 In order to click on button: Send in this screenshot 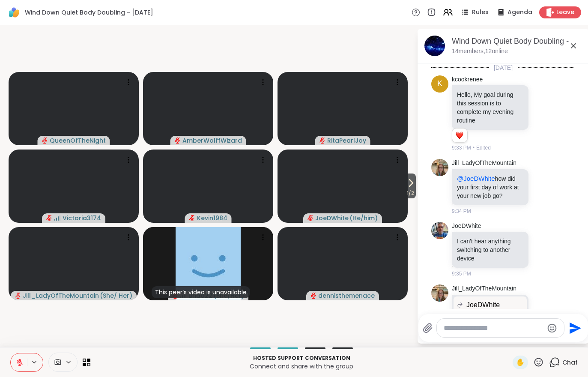, I will do `click(574, 327)`.